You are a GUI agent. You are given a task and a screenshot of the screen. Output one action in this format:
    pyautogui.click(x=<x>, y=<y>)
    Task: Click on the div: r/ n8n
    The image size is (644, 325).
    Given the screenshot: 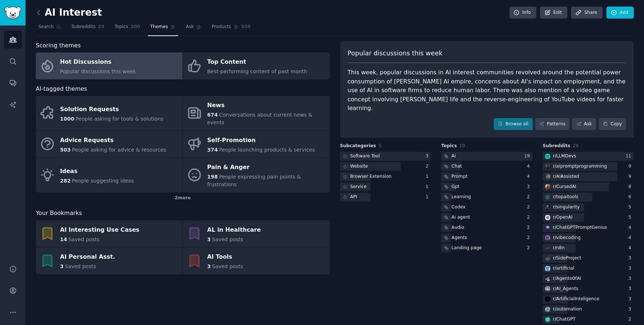 What is the action you would take?
    pyautogui.click(x=559, y=248)
    